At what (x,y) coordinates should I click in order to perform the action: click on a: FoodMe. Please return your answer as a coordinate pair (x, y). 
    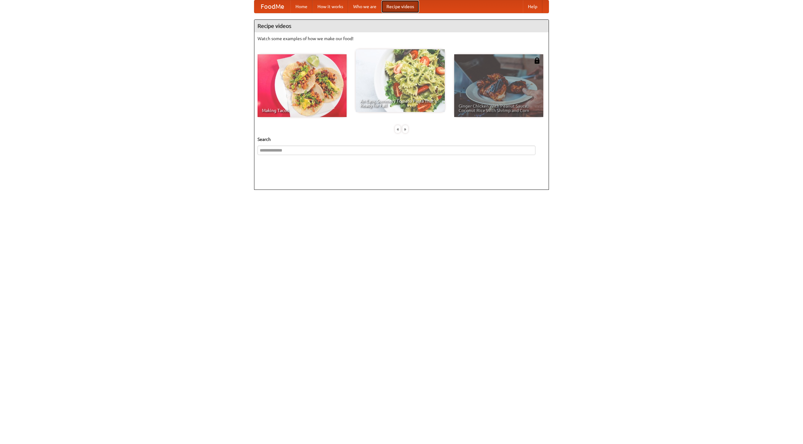
    Looking at the image, I should click on (272, 7).